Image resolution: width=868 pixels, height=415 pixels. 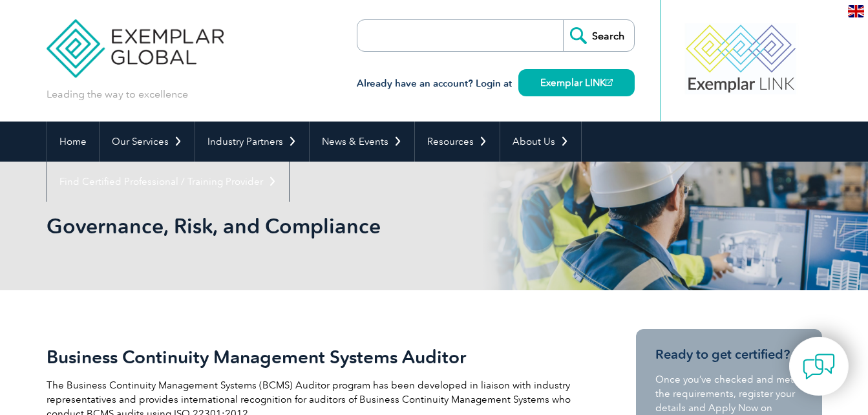 I want to click on a: Industry Partners, so click(x=252, y=141).